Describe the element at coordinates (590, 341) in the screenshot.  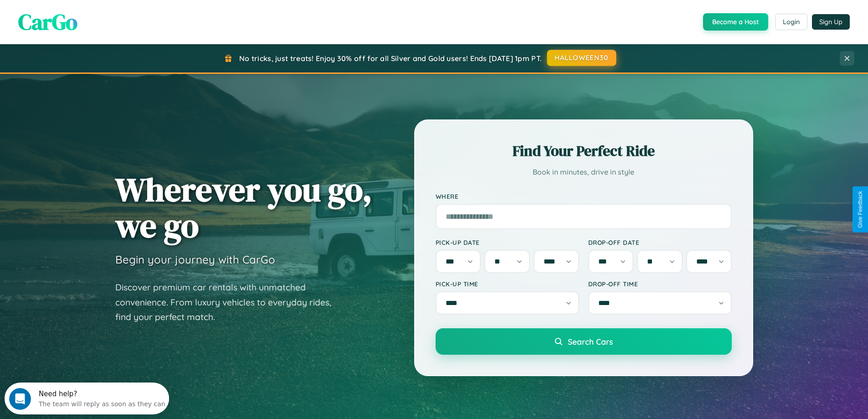
I see `span: Search Cars` at that location.